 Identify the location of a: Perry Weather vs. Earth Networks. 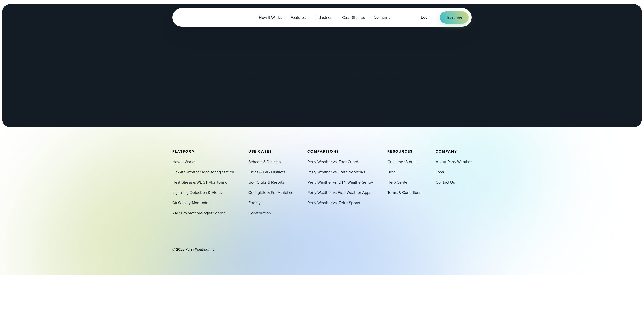
(336, 172).